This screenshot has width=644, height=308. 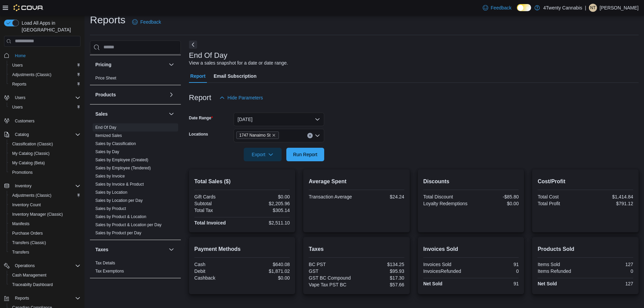 I want to click on a: Sales by Day, so click(x=107, y=152).